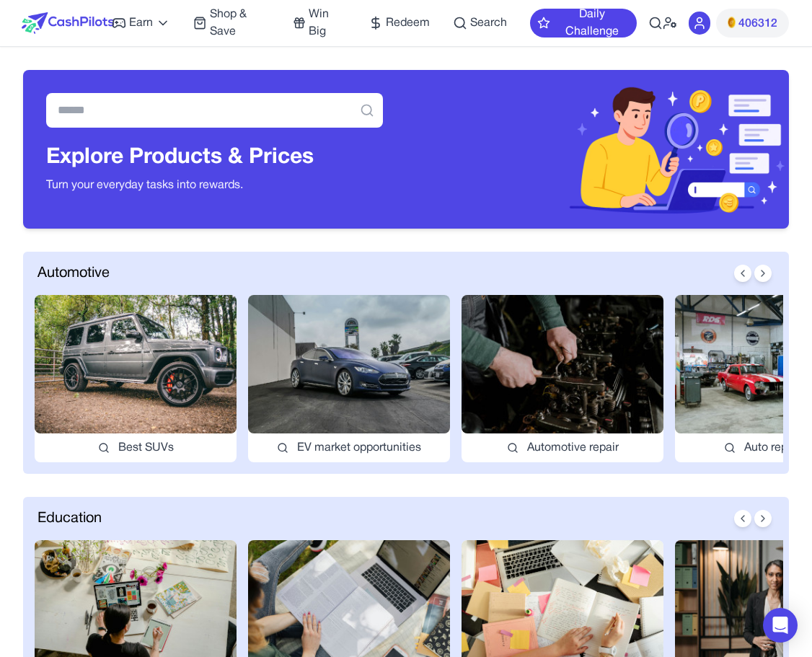  I want to click on p: Turn your everyday tasks into rewards., so click(214, 185).